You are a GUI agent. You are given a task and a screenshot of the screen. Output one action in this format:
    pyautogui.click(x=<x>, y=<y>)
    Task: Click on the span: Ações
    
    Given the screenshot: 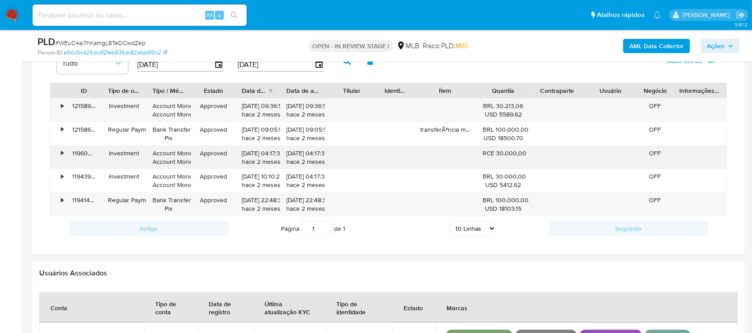 What is the action you would take?
    pyautogui.click(x=715, y=46)
    